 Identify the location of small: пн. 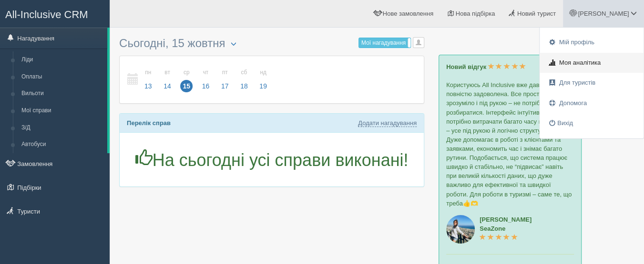
(148, 72).